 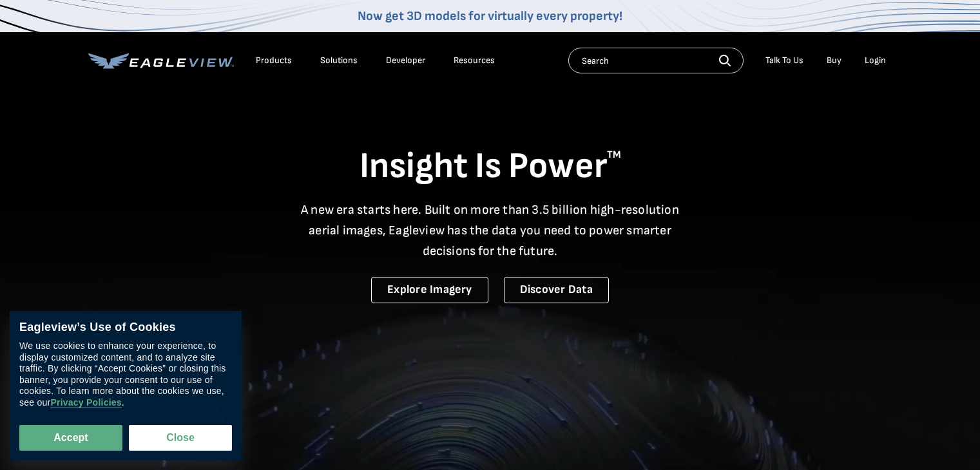 I want to click on p: A new era starts here. Built on more than 3.5 billion high-resolution aerial images, Eagleview ha..., so click(x=490, y=230).